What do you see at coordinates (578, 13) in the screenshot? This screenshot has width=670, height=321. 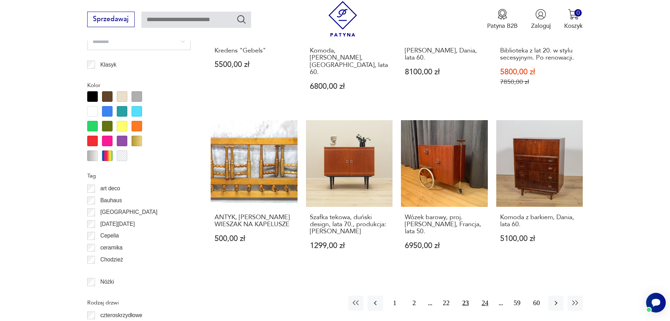 I see `div: 0` at bounding box center [578, 13].